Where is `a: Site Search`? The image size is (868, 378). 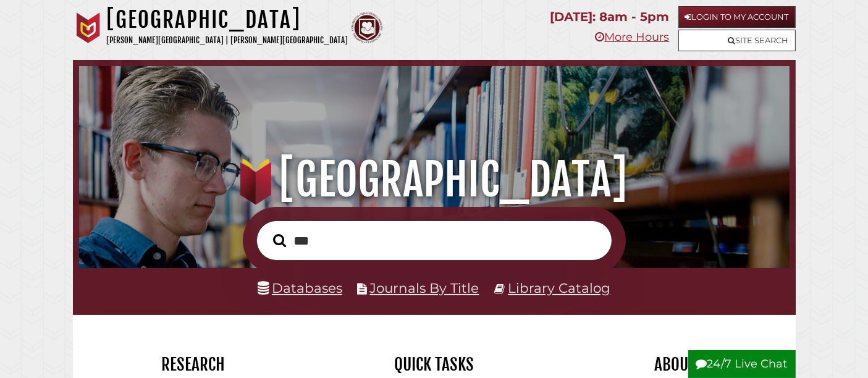 a: Site Search is located at coordinates (737, 40).